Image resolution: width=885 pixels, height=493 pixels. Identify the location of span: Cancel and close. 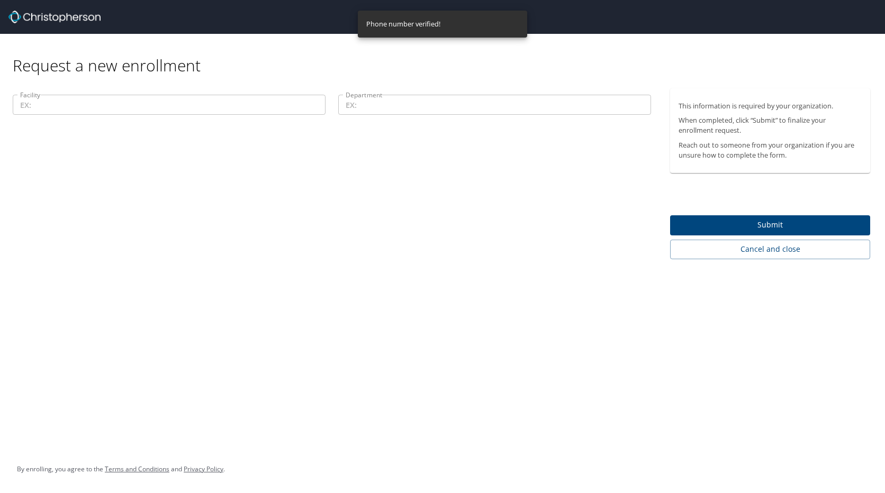
(770, 249).